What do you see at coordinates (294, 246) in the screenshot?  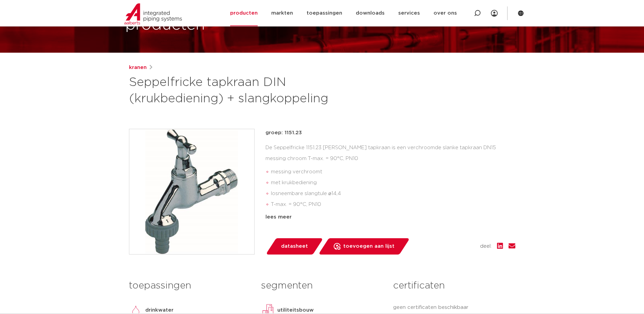 I see `span: datasheet` at bounding box center [294, 246].